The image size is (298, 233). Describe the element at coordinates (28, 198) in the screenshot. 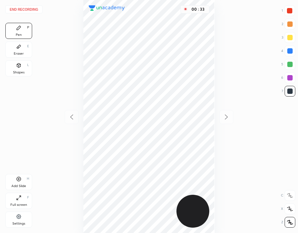

I see `div: F` at that location.